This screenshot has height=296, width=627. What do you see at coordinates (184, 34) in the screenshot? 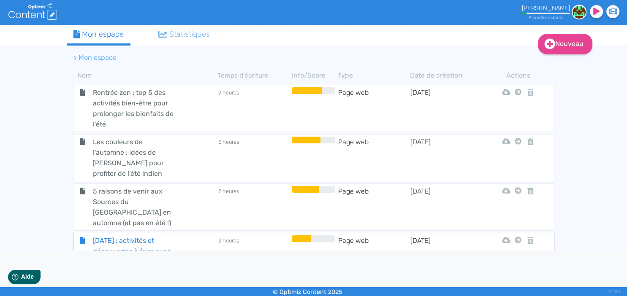
I see `a: Statistiques` at bounding box center [184, 34].